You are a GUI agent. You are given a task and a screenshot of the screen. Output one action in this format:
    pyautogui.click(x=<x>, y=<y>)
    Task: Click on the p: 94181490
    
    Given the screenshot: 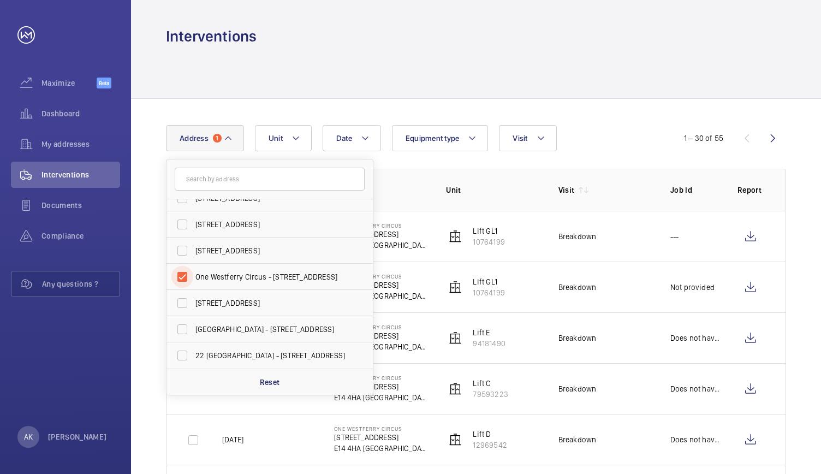 What is the action you would take?
    pyautogui.click(x=488, y=343)
    